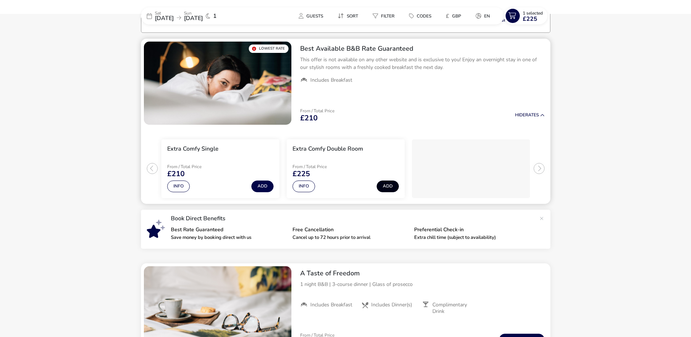  Describe the element at coordinates (483, 16) in the screenshot. I see `button: en` at that location.